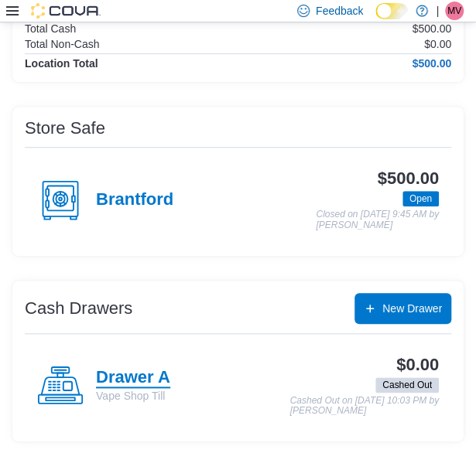 The image size is (476, 453). What do you see at coordinates (407, 385) in the screenshot?
I see `span: Cashed Out` at bounding box center [407, 385].